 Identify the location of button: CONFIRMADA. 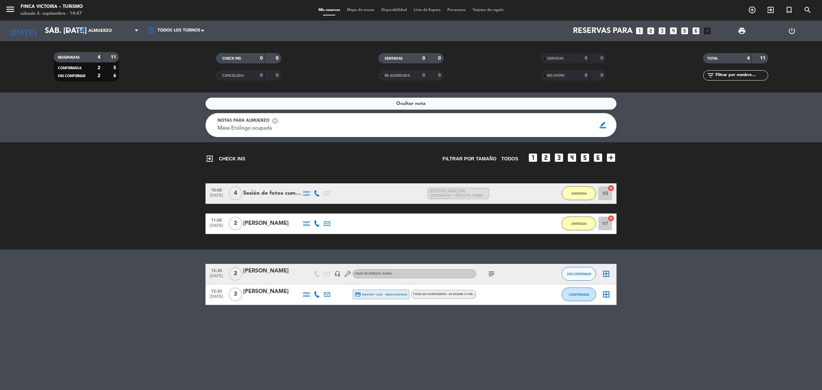
(579, 294).